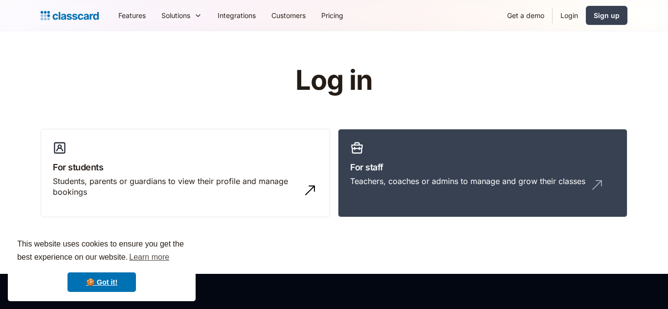 The width and height of the screenshot is (668, 309). Describe the element at coordinates (332, 15) in the screenshot. I see `a: Pricing` at that location.